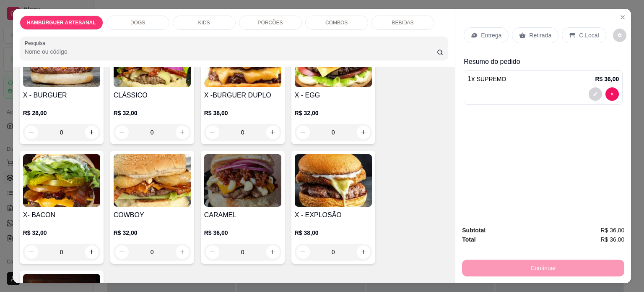  What do you see at coordinates (474, 230) in the screenshot?
I see `strong: Subtotal` at bounding box center [474, 230].